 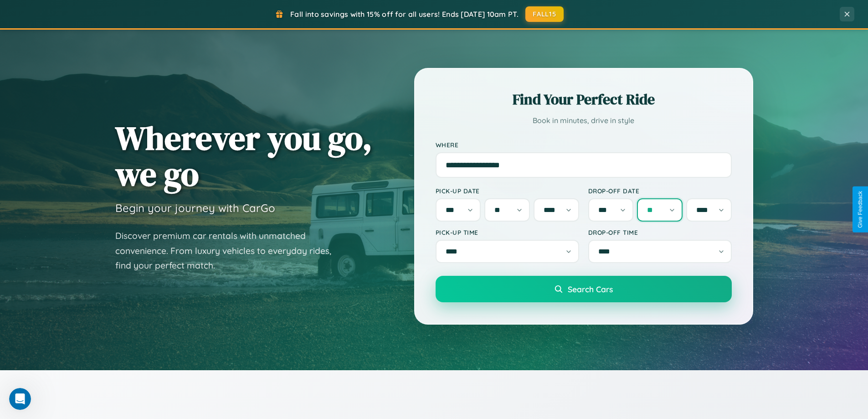 I want to click on p: Discover premium car rentals with unmatched convenience. From luxury vehicles to everyday rides, ..., so click(x=229, y=251).